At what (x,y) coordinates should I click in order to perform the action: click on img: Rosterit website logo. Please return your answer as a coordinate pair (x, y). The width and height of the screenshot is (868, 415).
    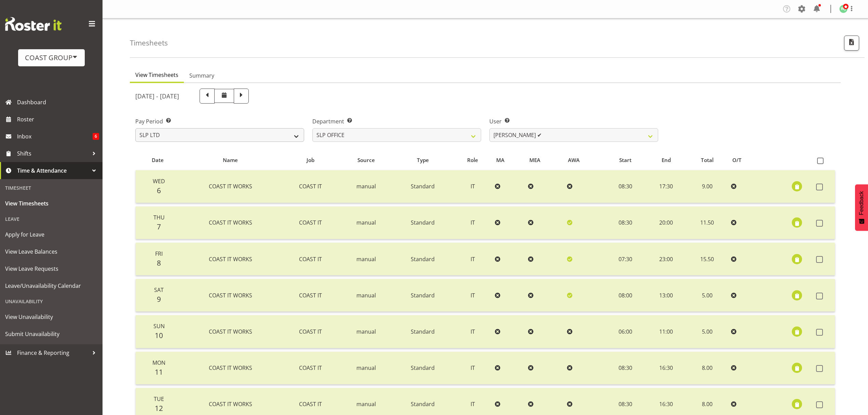
    Looking at the image, I should click on (33, 24).